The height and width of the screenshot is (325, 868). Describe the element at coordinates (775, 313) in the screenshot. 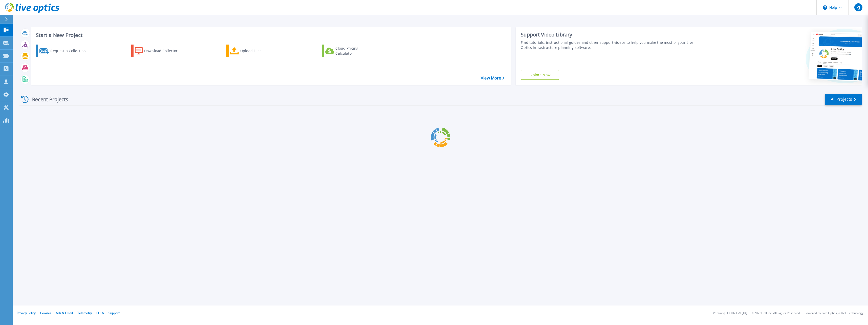

I see `li: © 2025 Dell Inc. All Rights Reserved` at that location.